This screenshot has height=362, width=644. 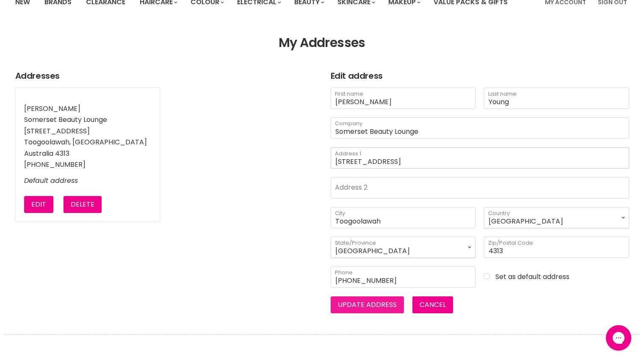 I want to click on li: Australia 4313, so click(x=88, y=154).